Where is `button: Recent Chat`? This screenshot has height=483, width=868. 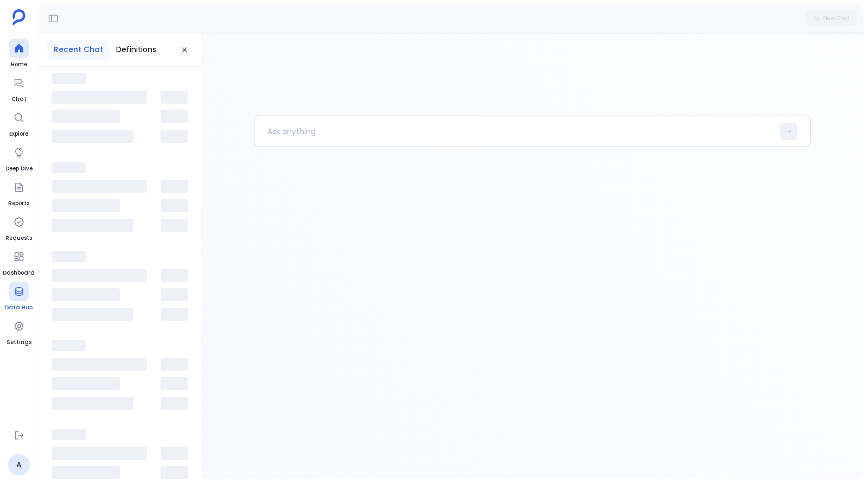
button: Recent Chat is located at coordinates (78, 49).